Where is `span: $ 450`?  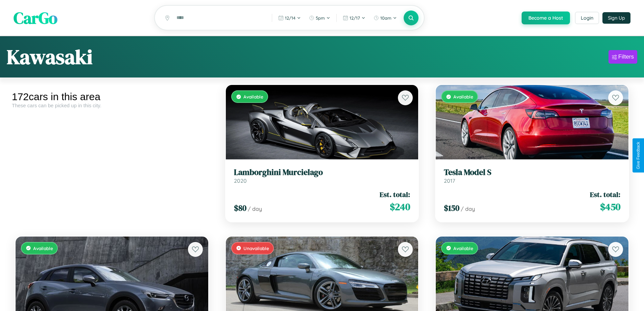 span: $ 450 is located at coordinates (610, 206).